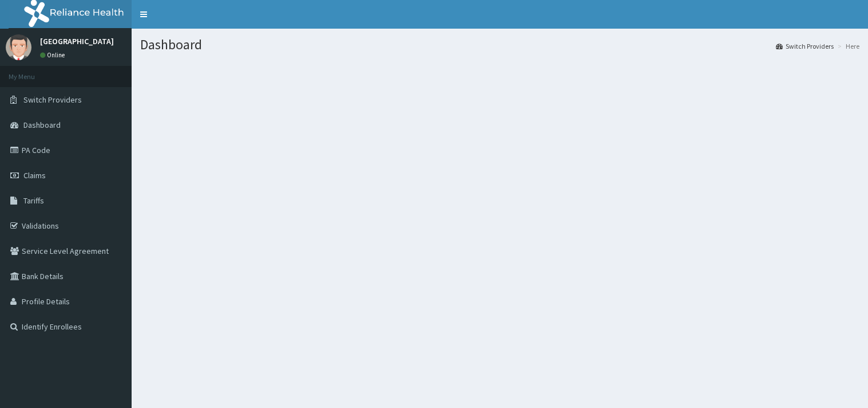  I want to click on a: Switch Providers, so click(804, 46).